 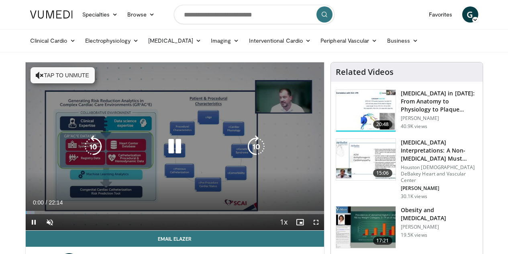 What do you see at coordinates (34, 222) in the screenshot?
I see `button: Pause` at bounding box center [34, 222].